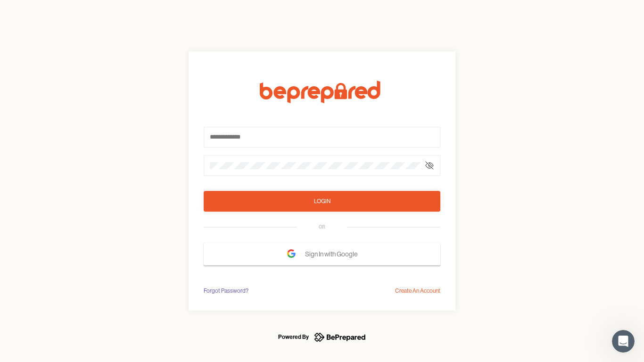  Describe the element at coordinates (322, 201) in the screenshot. I see `div: Login` at that location.